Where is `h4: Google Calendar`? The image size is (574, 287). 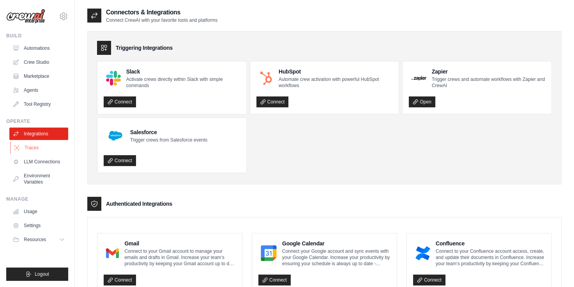
h4: Google Calendar is located at coordinates (336, 244).